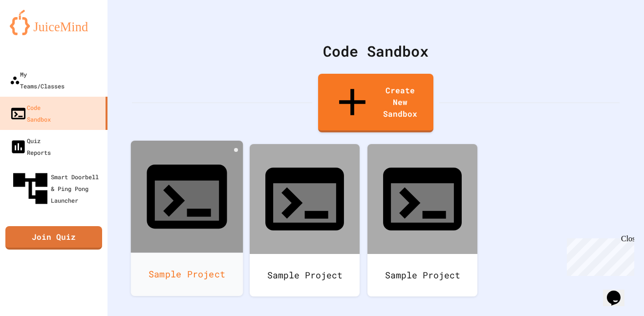 This screenshot has height=316, width=644. What do you see at coordinates (30, 146) in the screenshot?
I see `div: Quiz Reports` at bounding box center [30, 146].